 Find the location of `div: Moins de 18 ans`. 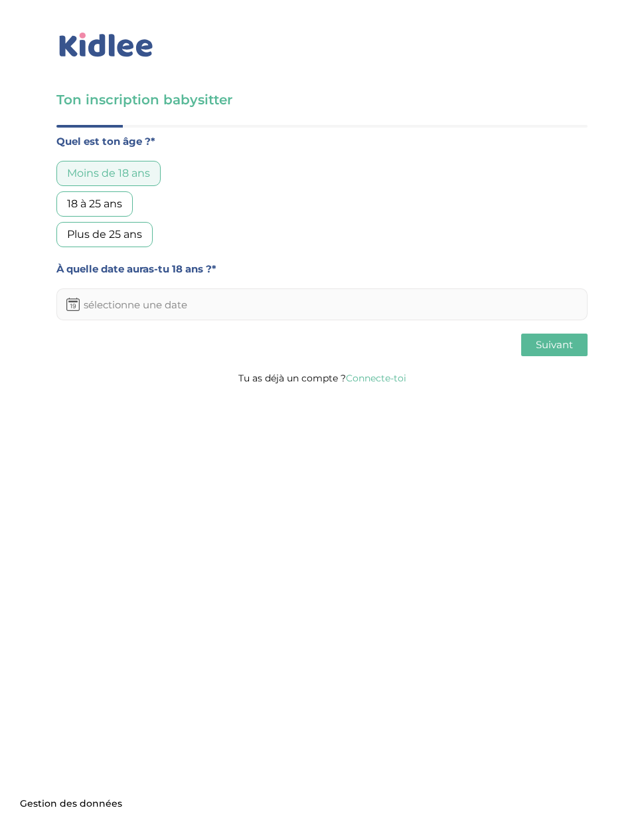

div: Moins de 18 ans is located at coordinates (108, 173).